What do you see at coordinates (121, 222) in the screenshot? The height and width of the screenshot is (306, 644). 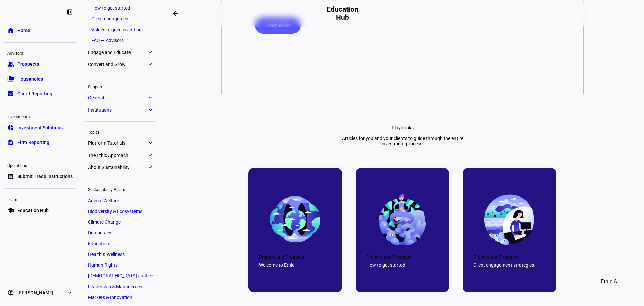 I see `a: Climate Change` at bounding box center [121, 222].